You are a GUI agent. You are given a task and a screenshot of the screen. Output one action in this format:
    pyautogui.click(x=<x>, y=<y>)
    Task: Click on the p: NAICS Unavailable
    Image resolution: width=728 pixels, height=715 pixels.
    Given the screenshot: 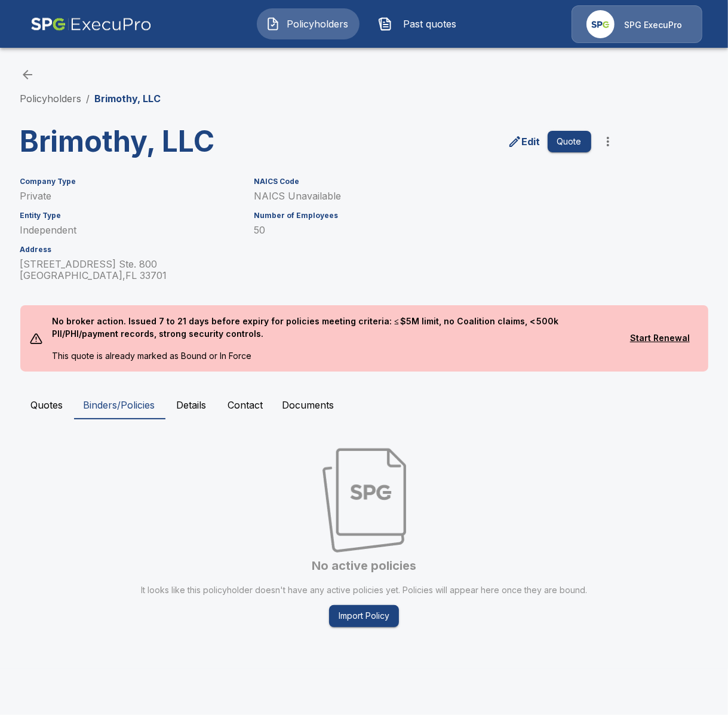 What is the action you would take?
    pyautogui.click(x=423, y=196)
    